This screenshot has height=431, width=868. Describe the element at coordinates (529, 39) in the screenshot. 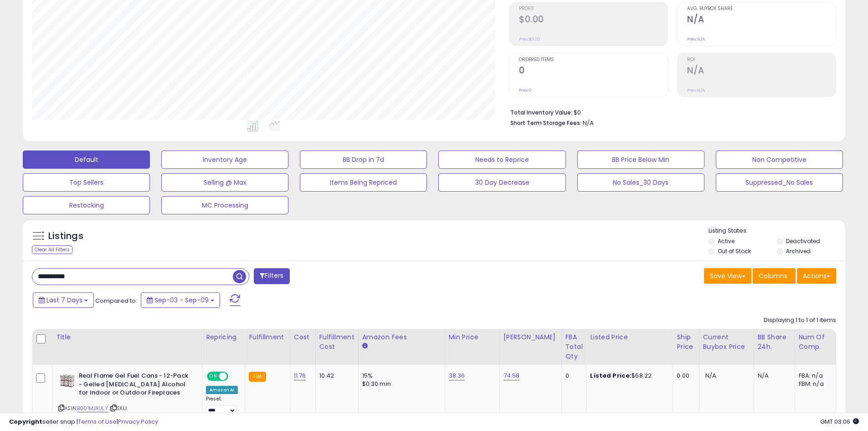

I see `small: Prev: $0.00` at that location.